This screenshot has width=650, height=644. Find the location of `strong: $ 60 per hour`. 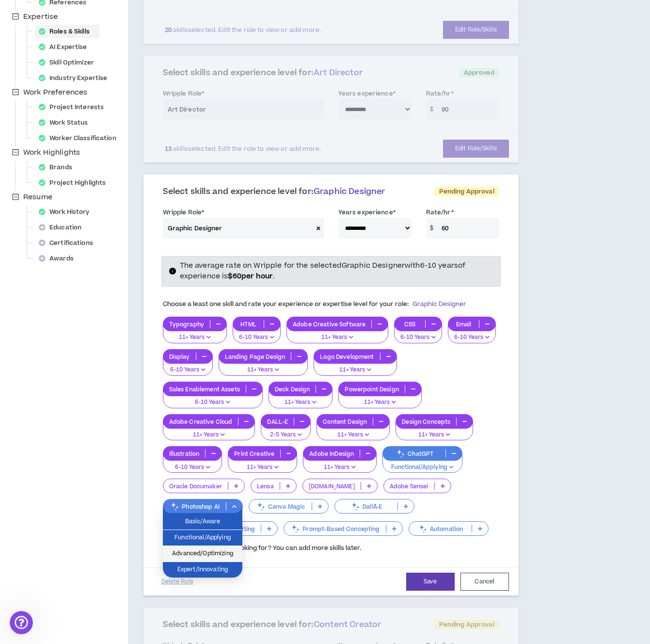

strong: $ 60 per hour is located at coordinates (250, 276).